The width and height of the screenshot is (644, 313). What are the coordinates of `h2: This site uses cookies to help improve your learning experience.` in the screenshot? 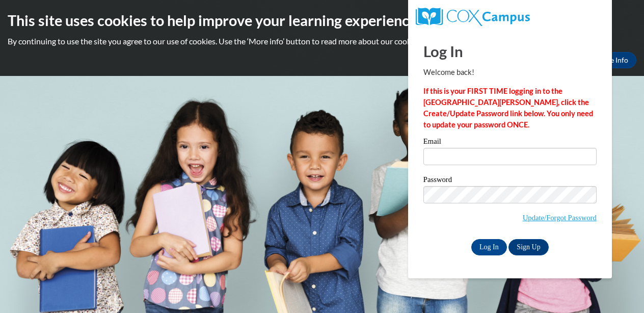 It's located at (322, 20).